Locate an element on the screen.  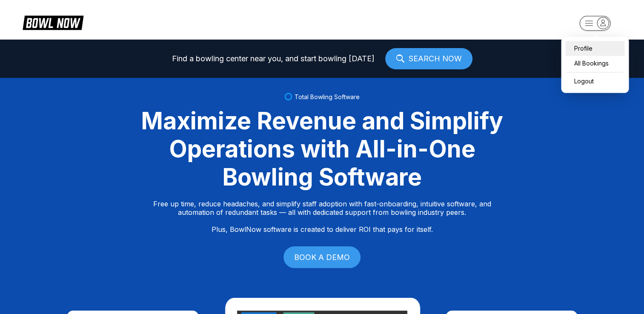
button: Logout is located at coordinates (580, 81).